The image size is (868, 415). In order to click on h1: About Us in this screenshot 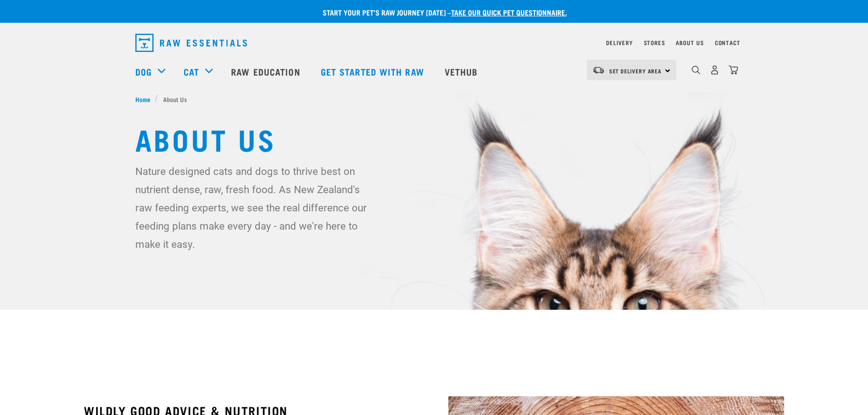, I will do `click(434, 138)`.